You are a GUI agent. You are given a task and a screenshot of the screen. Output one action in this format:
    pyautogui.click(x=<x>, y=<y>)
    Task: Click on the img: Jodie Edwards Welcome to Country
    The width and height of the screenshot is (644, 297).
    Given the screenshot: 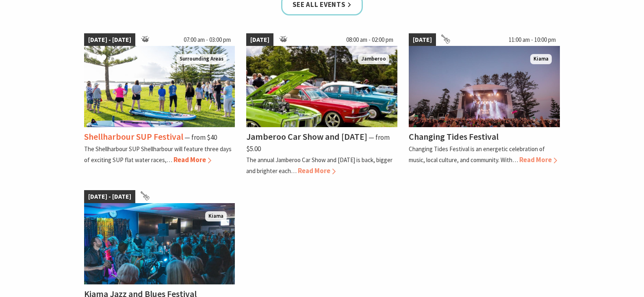 What is the action you would take?
    pyautogui.click(x=160, y=87)
    